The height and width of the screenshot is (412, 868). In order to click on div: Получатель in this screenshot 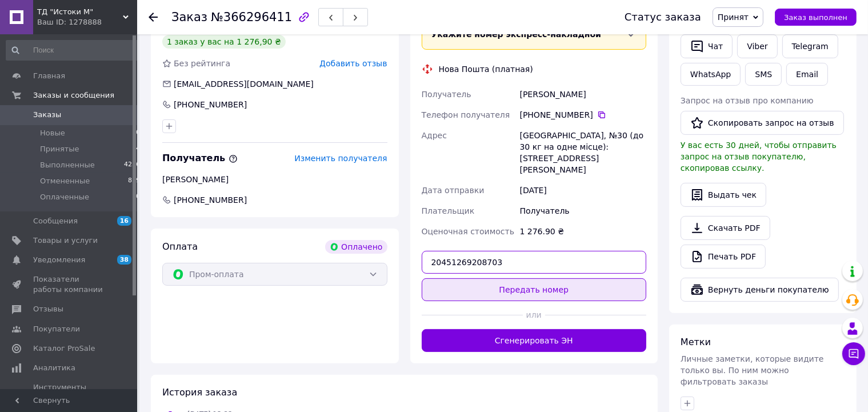, I will do `click(583, 211)`.